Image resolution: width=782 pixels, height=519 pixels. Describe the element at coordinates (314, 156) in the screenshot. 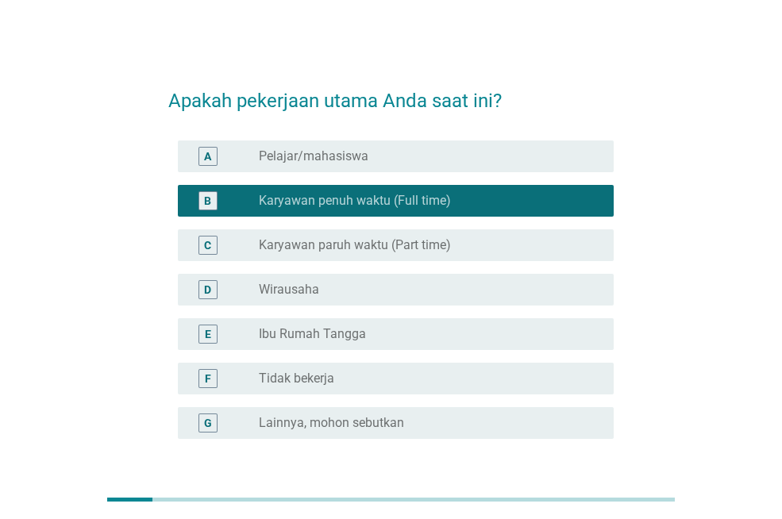

I see `label: Pelajar/mahasiswa` at that location.